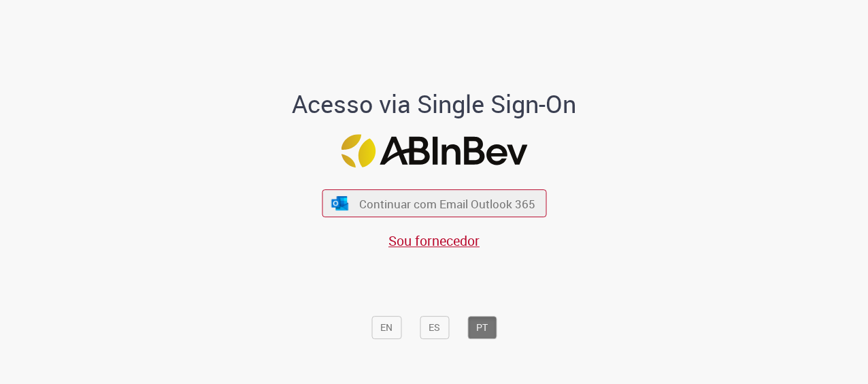 The height and width of the screenshot is (384, 868). I want to click on img: ícone Azure/Microsoft 360, so click(340, 203).